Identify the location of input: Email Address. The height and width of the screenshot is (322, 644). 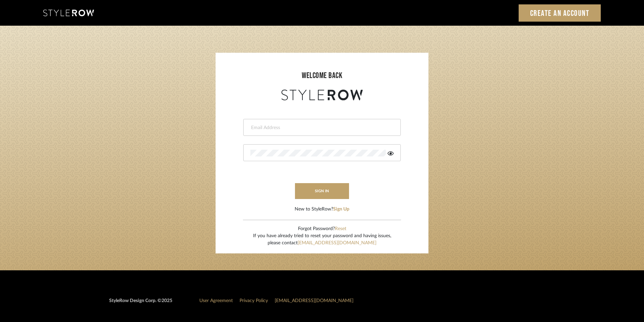
(321, 127).